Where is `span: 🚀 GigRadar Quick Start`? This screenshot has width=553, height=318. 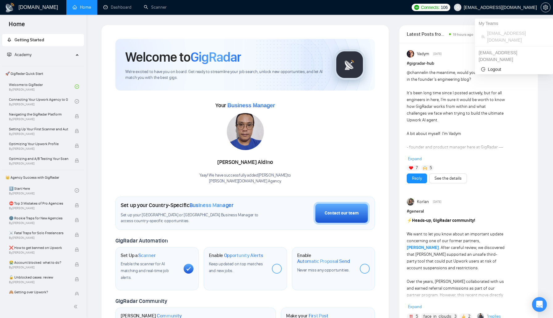
span: 🚀 GigRadar Quick Start is located at coordinates (43, 74).